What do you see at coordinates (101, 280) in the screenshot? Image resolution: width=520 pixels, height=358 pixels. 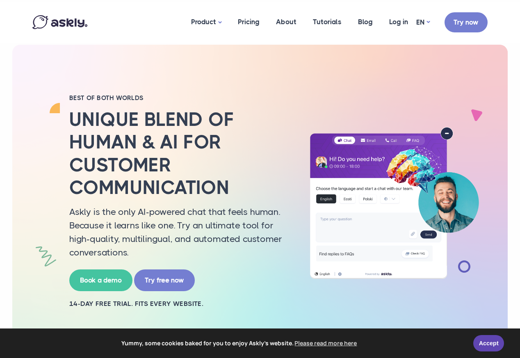 I see `a: Book a demo` at bounding box center [101, 280].